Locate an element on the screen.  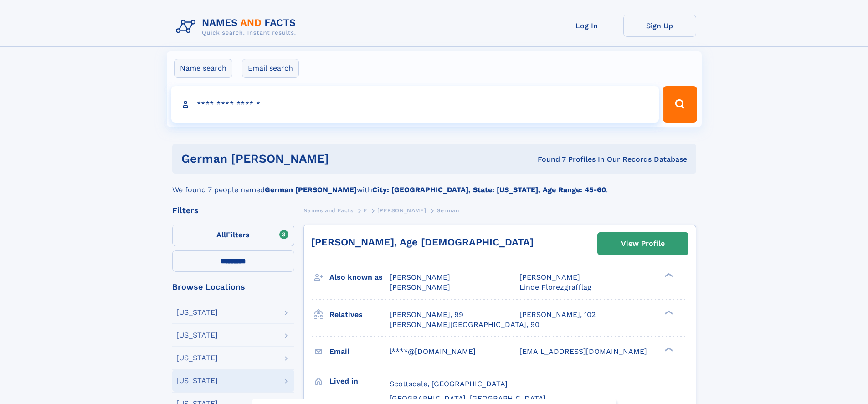
label: Name search is located at coordinates (203, 68).